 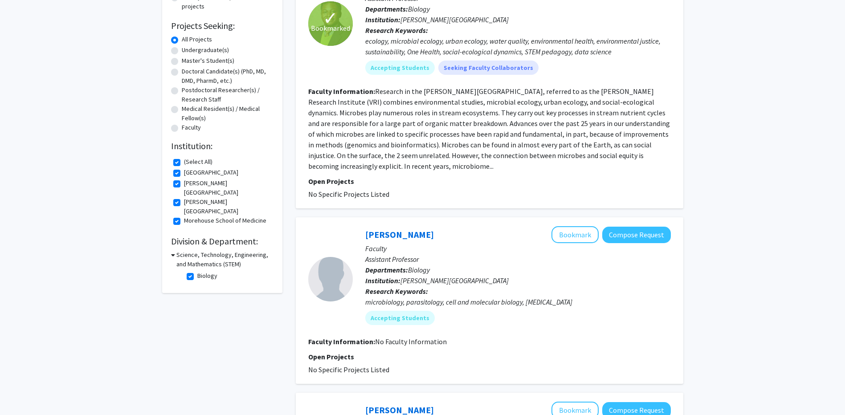 I want to click on div: ecology, microbial ecology, urban ecology, water quality, environmental health, environmental jus..., so click(x=518, y=46).